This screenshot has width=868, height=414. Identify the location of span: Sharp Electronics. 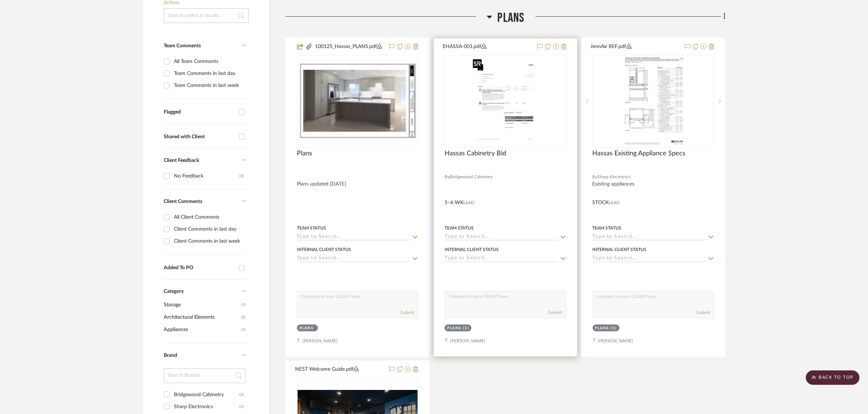
(615, 177).